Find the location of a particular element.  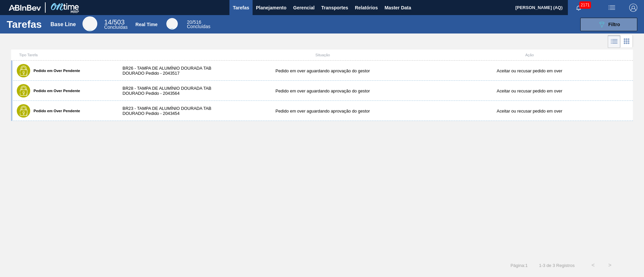

img: Logout is located at coordinates (633, 8).